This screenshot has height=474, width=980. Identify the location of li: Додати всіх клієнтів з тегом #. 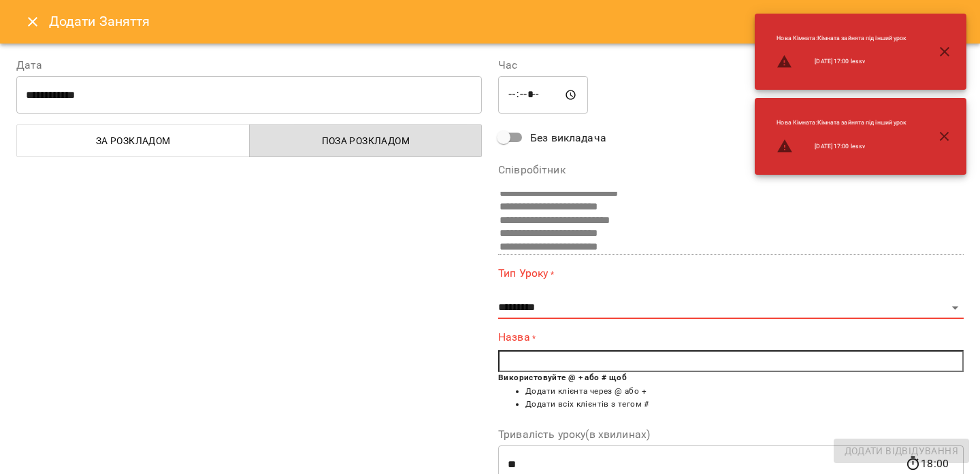
(745, 405).